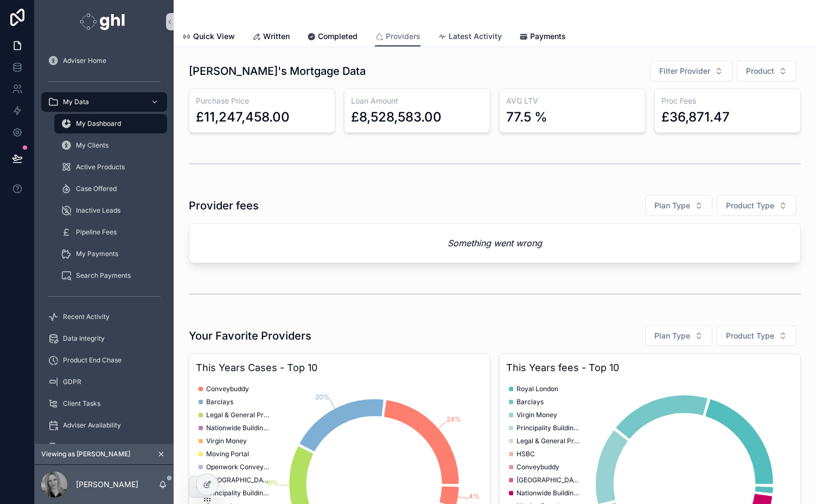 Image resolution: width=816 pixels, height=504 pixels. Describe the element at coordinates (396, 117) in the screenshot. I see `div: £8,528,583.00` at that location.